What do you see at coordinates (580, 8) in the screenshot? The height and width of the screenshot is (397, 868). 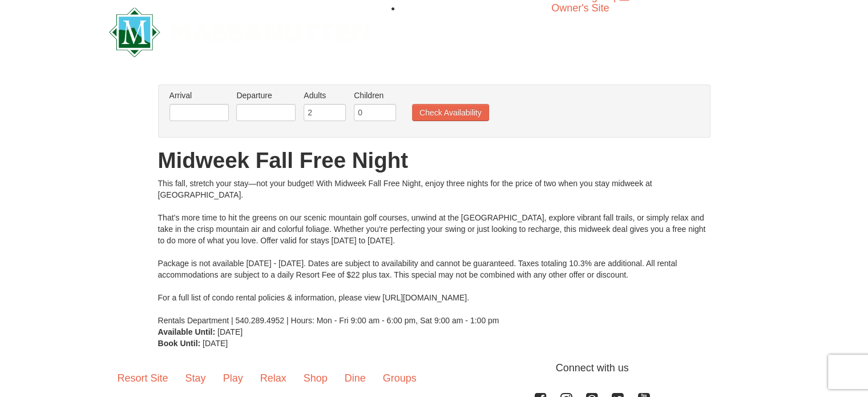 I see `a: Owner's Site` at bounding box center [580, 8].